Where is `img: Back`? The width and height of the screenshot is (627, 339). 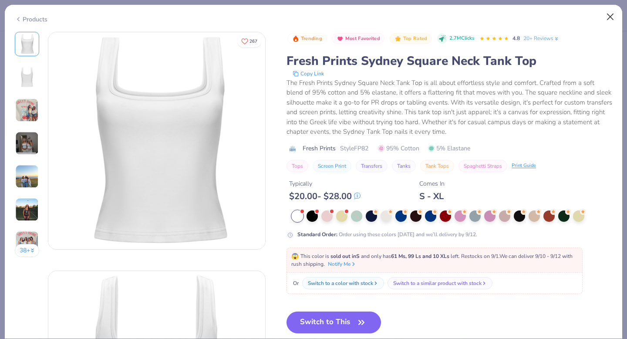 img: Back is located at coordinates (27, 77).